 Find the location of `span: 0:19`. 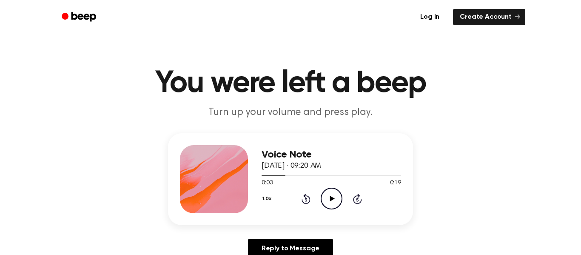

span: 0:19 is located at coordinates (395, 183).